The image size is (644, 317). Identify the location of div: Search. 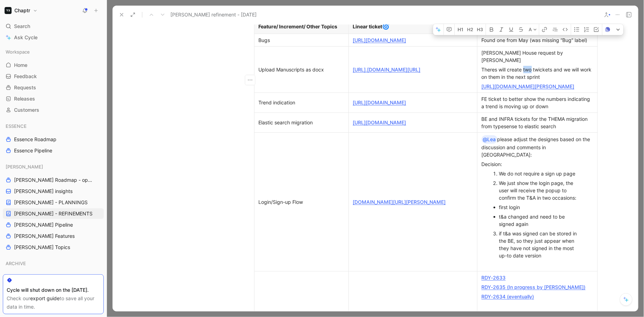
(53, 26).